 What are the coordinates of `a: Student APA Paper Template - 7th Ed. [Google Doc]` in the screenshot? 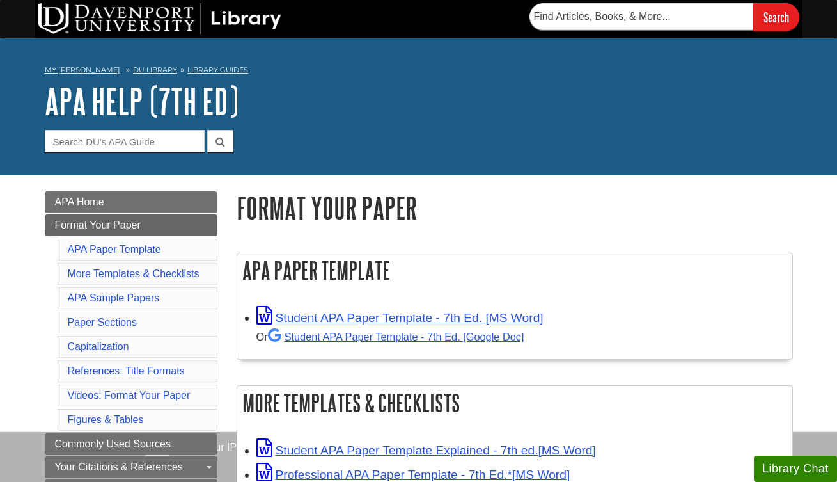 It's located at (396, 336).